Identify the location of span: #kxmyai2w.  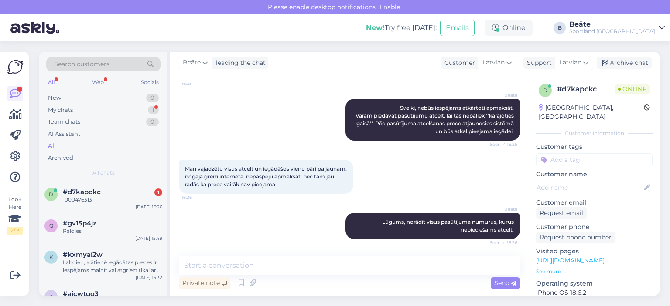
(82, 255).